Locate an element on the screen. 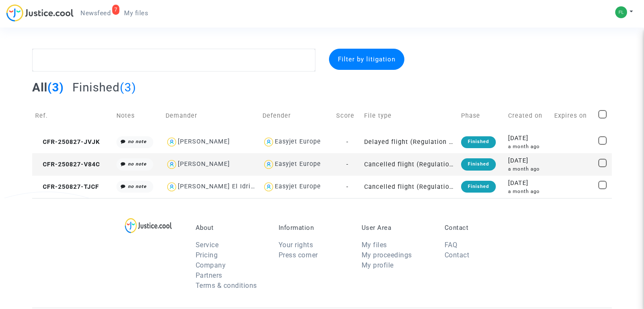 The image size is (644, 309). td: Demander is located at coordinates (211, 116).